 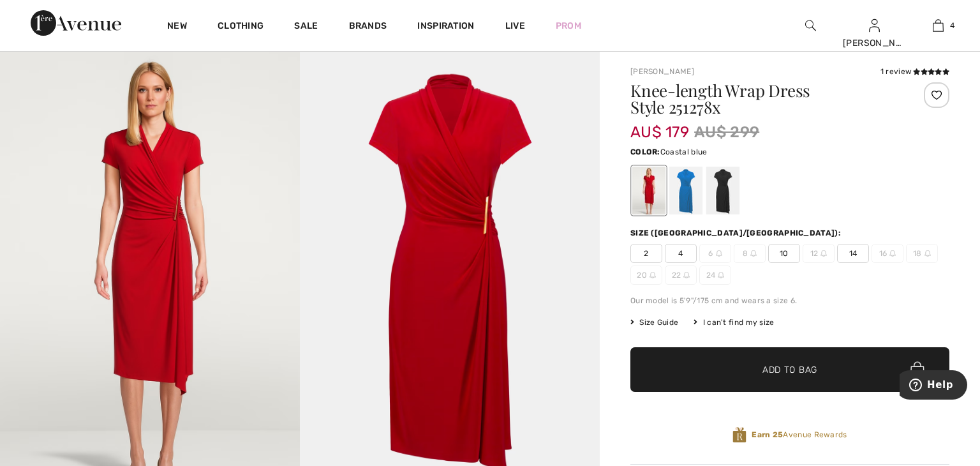 What do you see at coordinates (764, 99) in the screenshot?
I see `h1: Knee-length Wrap Dress Style 251278x` at bounding box center [764, 99].